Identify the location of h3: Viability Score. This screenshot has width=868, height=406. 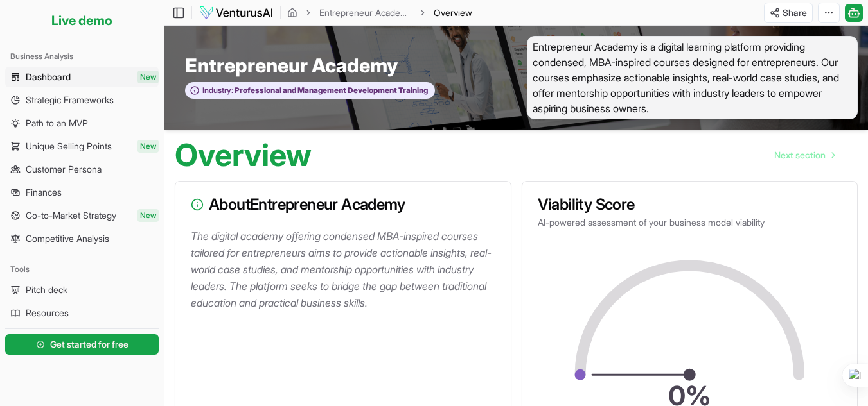
(690, 205).